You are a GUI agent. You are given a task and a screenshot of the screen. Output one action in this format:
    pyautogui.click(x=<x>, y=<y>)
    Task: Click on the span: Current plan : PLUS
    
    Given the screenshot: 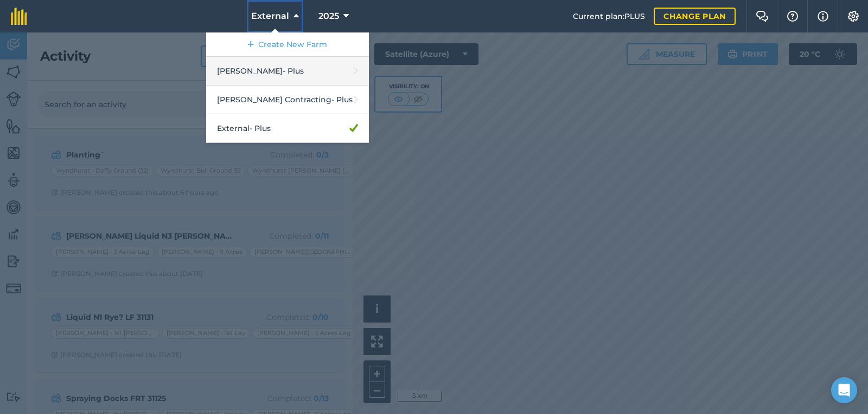 What is the action you would take?
    pyautogui.click(x=608, y=16)
    